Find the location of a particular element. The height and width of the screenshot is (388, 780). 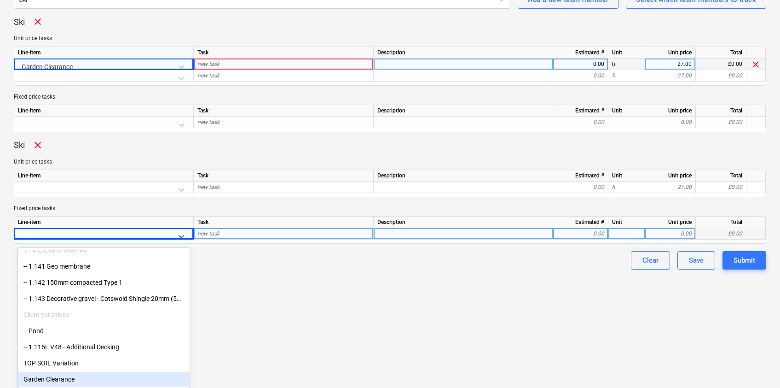

div: Save is located at coordinates (697, 260).